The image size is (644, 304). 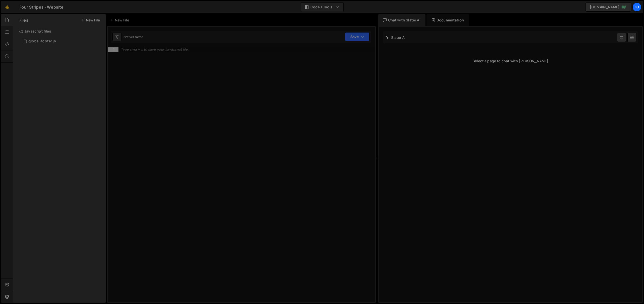 What do you see at coordinates (62, 41) in the screenshot?
I see `div: 17235/47689.js` at bounding box center [62, 41].